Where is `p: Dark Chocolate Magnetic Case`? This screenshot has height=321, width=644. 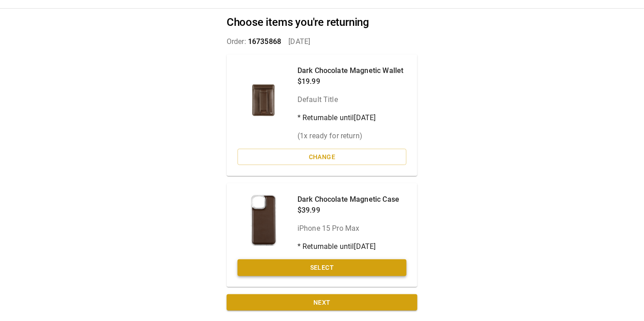
p: Dark Chocolate Magnetic Case is located at coordinates (348, 199).